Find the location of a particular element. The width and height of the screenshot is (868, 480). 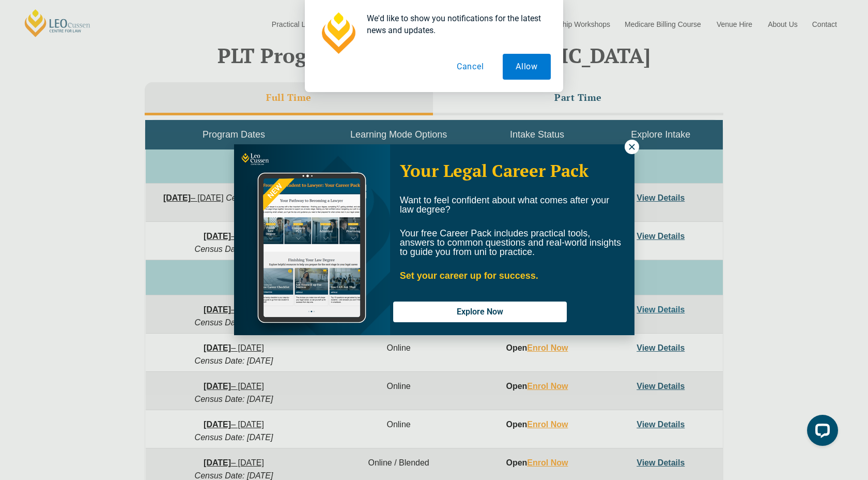

span: Want to feel confident about what comes after your law degree? is located at coordinates (505, 205).